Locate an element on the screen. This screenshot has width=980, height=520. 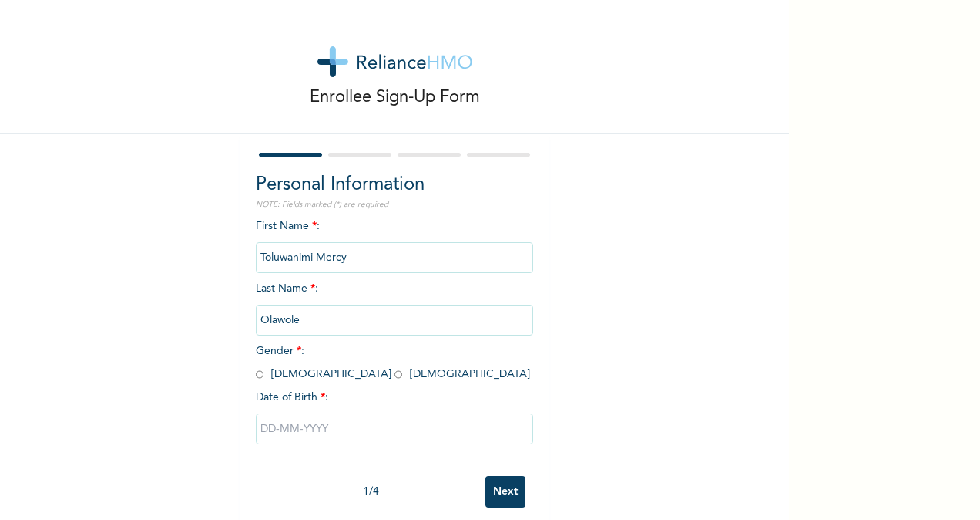
span: First Name : is located at coordinates (394, 242).